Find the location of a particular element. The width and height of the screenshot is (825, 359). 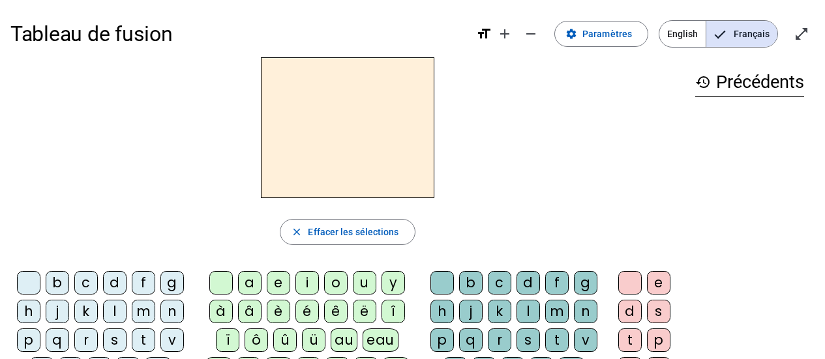

div: u is located at coordinates (365, 283).